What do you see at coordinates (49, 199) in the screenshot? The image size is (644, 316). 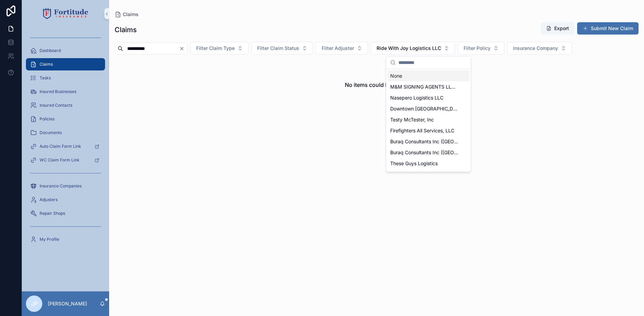 I see `span: Adjusters` at bounding box center [49, 199].